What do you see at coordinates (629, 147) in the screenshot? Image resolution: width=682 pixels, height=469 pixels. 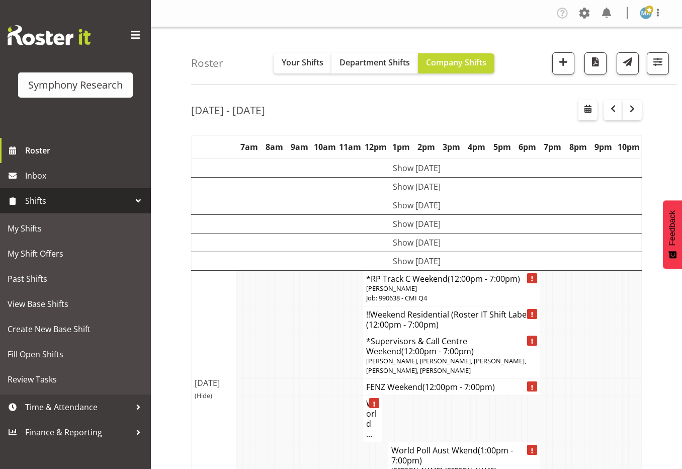 I see `th: 10pm` at bounding box center [629, 147].